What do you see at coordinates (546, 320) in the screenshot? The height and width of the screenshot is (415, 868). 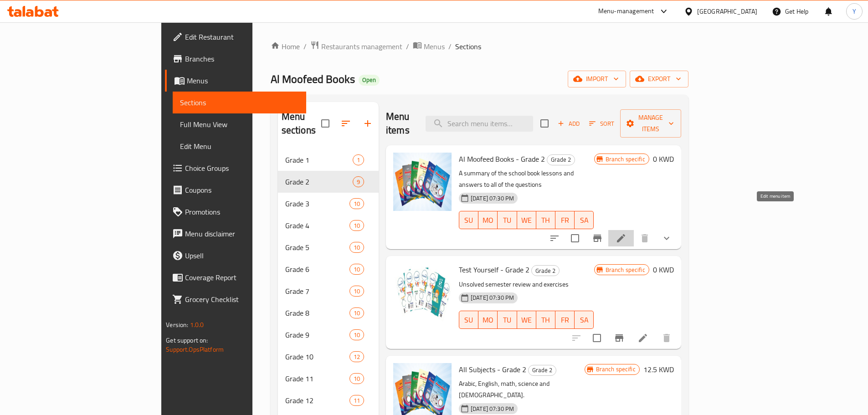 I see `span: TH` at bounding box center [546, 320].